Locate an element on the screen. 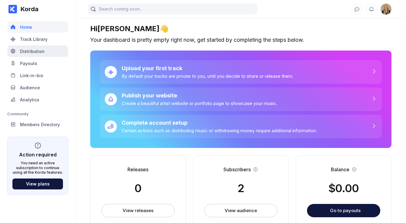  div: Your dashboard is pretty empty right now, get started by completing the steps below. is located at coordinates (241, 40).